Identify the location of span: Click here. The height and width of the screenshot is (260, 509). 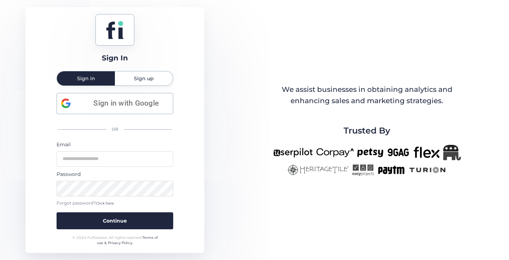
(105, 203).